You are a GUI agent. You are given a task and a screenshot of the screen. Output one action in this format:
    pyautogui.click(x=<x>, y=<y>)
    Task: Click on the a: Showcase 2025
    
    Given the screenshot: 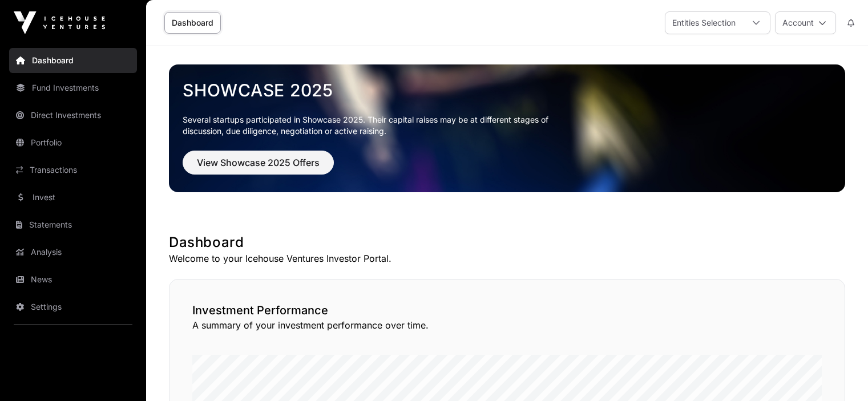 What is the action you would take?
    pyautogui.click(x=507, y=90)
    